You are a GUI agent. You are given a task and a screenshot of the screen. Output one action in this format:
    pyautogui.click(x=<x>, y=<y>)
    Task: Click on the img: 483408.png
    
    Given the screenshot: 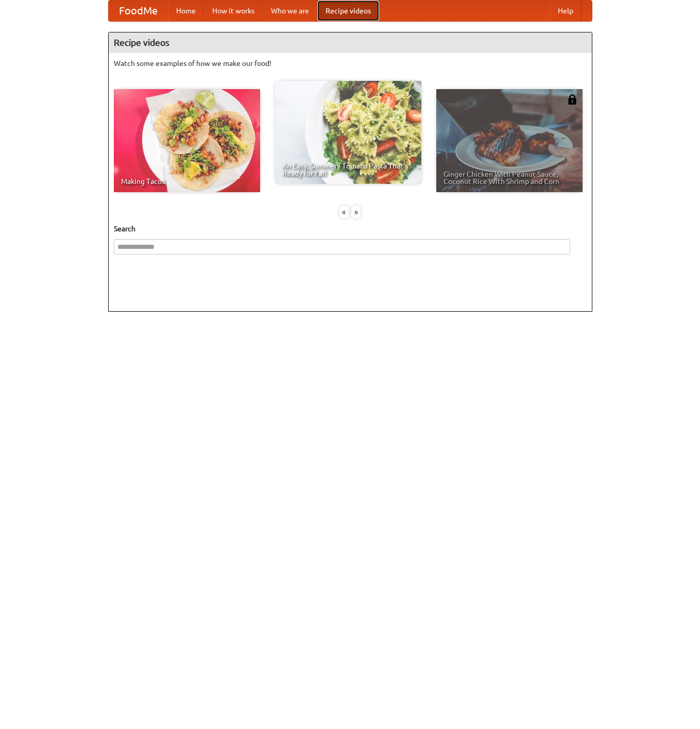 What is the action you would take?
    pyautogui.click(x=572, y=100)
    